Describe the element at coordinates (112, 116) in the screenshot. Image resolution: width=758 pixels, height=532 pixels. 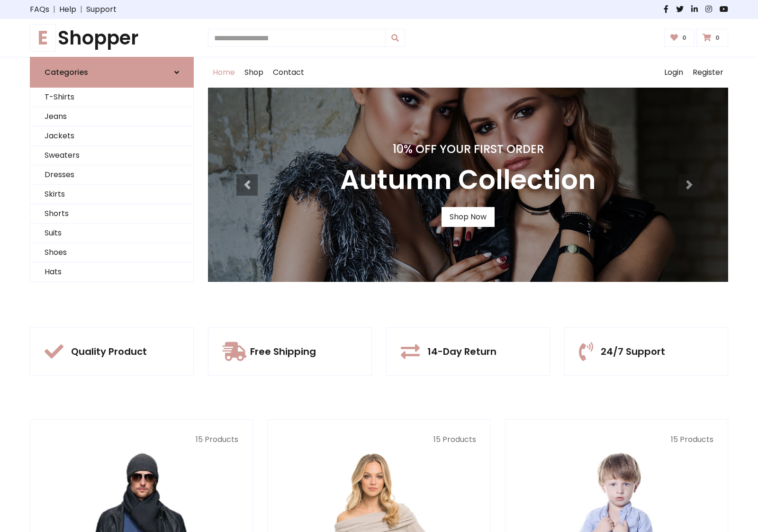
I see `a: Jeans` at that location.